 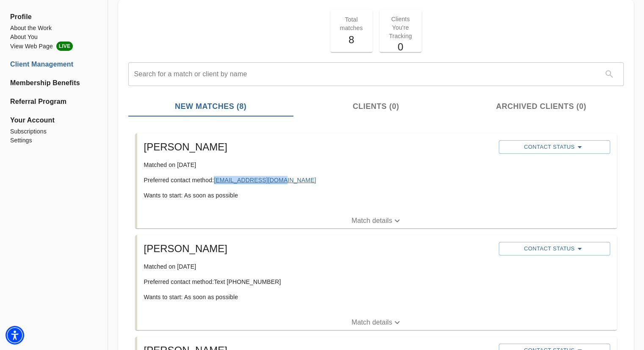 What do you see at coordinates (54, 131) in the screenshot?
I see `li: Subscriptions` at bounding box center [54, 131].